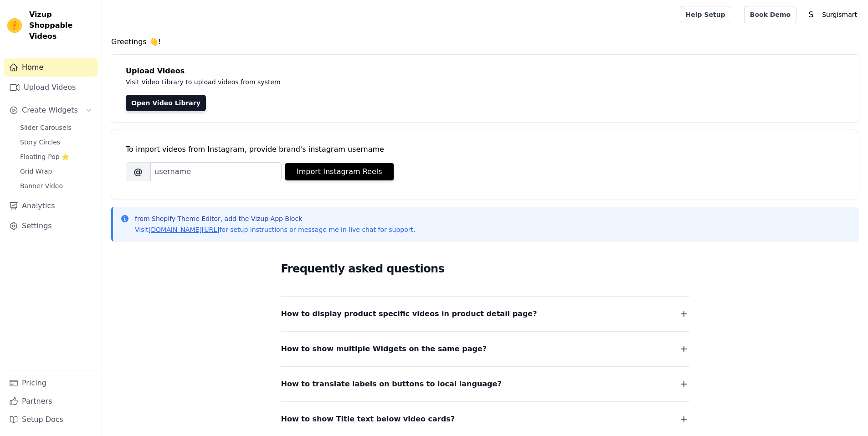 The image size is (868, 436). What do you see at coordinates (839, 15) in the screenshot?
I see `p: Surgismart` at bounding box center [839, 15].